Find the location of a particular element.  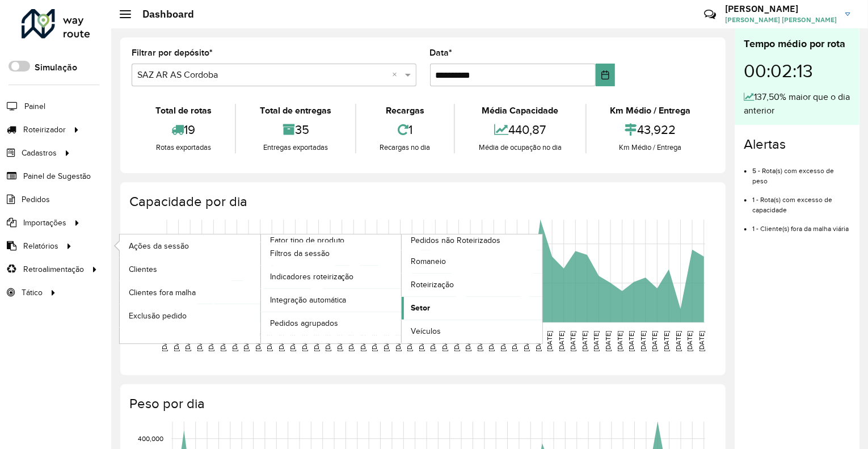

div: 1 is located at coordinates (405, 129).